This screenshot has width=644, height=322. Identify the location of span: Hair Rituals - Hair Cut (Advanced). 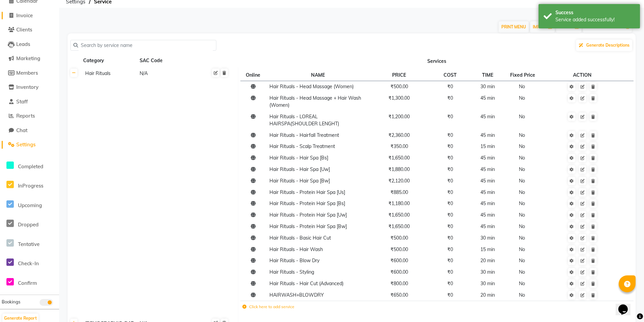
(306, 284).